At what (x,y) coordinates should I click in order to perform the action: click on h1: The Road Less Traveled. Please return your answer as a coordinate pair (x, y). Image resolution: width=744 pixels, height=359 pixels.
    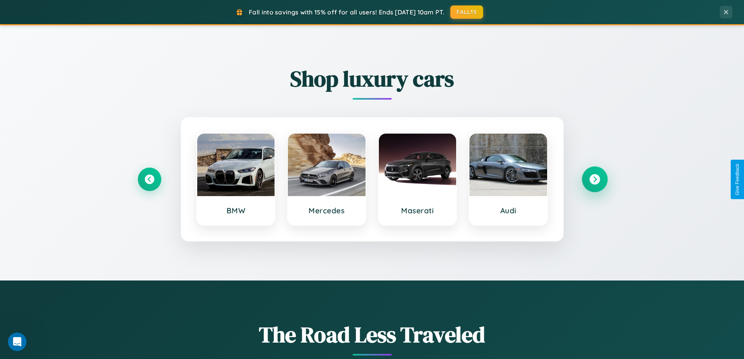
    Looking at the image, I should click on (372, 334).